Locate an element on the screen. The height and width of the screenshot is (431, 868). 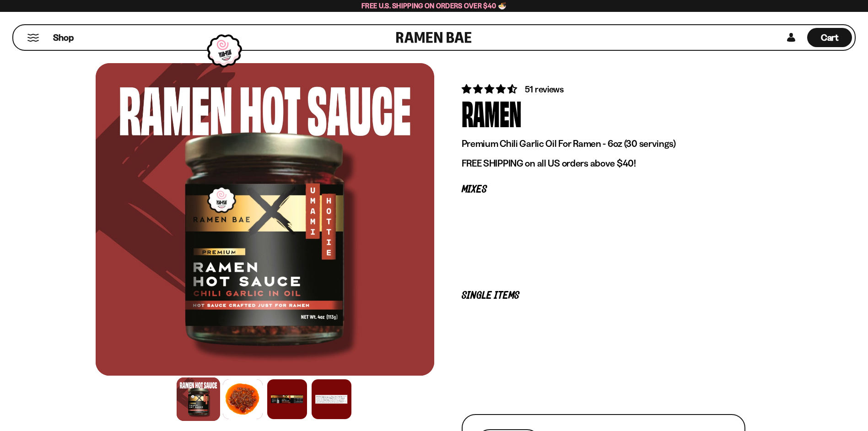
p: Single Items is located at coordinates (603, 295).